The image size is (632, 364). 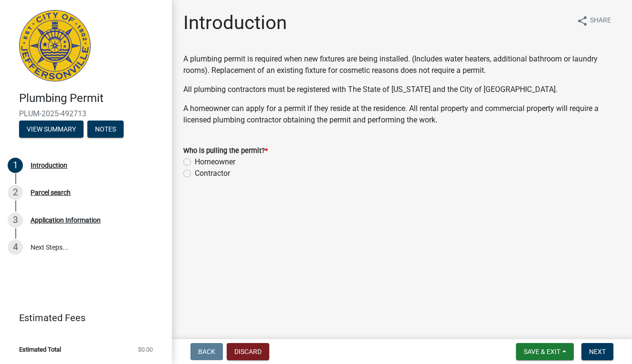 What do you see at coordinates (105, 130) in the screenshot?
I see `wm-modal-confirm: Notes` at bounding box center [105, 130].